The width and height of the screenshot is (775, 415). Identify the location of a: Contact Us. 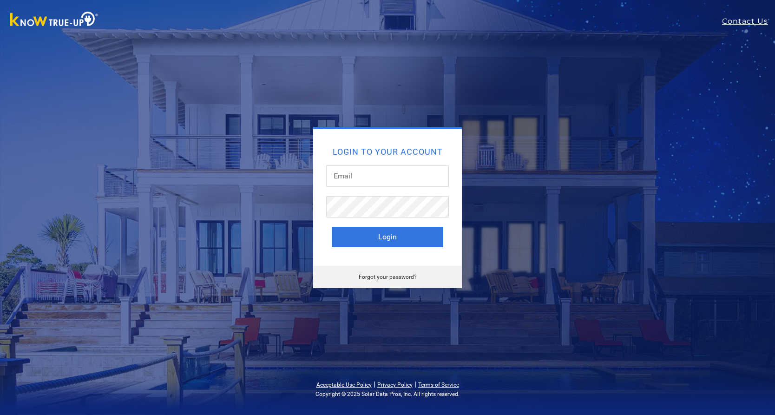
(749, 21).